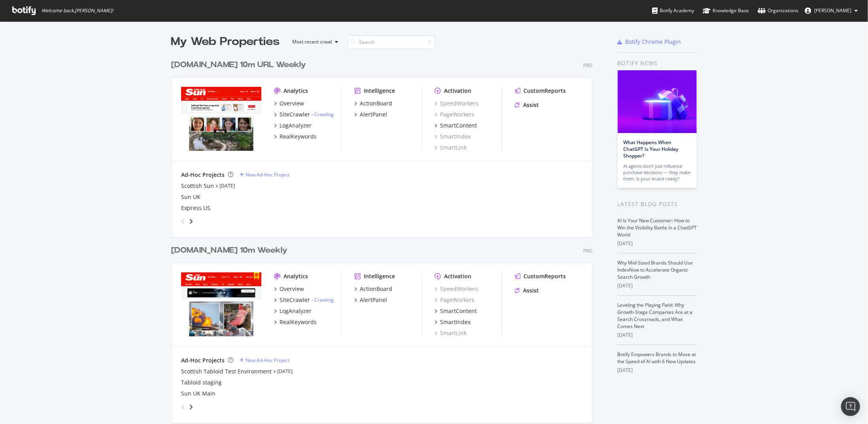 The width and height of the screenshot is (868, 424). What do you see at coordinates (196, 208) in the screenshot?
I see `a: Express US` at bounding box center [196, 208].